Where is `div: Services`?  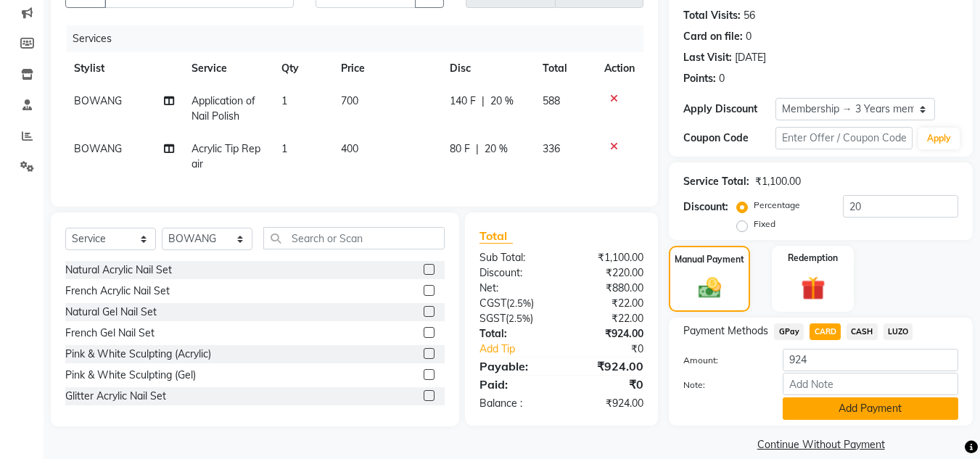 div: Services is located at coordinates (360, 39).